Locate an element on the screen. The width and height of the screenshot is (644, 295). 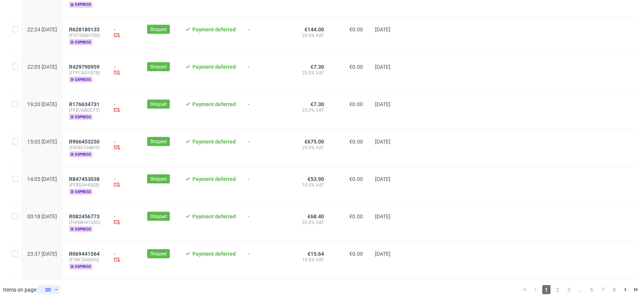
a: R429790959 is located at coordinates (85, 66).